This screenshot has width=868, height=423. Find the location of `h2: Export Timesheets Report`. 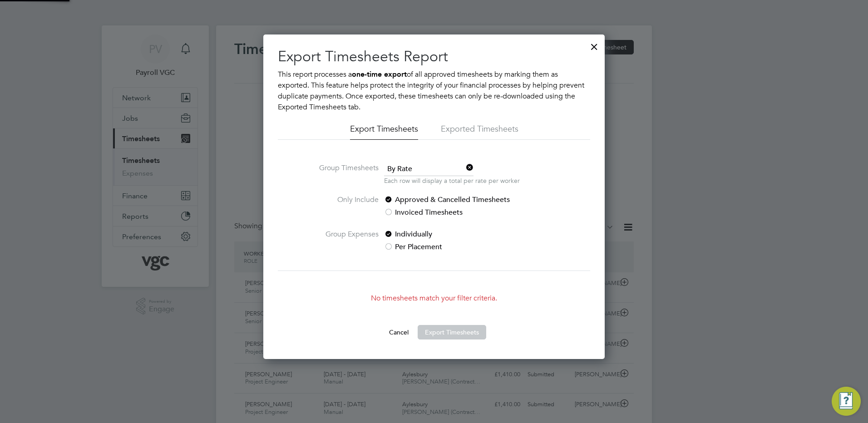

h2: Export Timesheets Report is located at coordinates (434, 57).